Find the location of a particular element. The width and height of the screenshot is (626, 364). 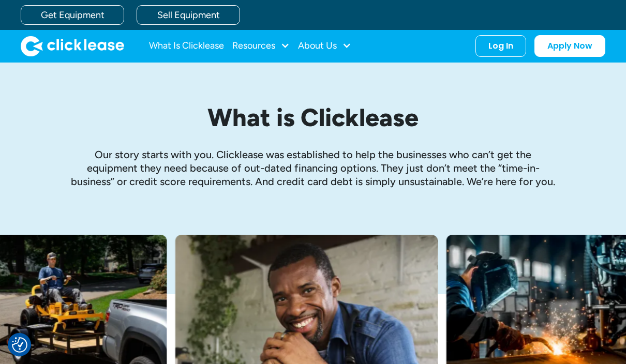

a: home is located at coordinates (73, 46).